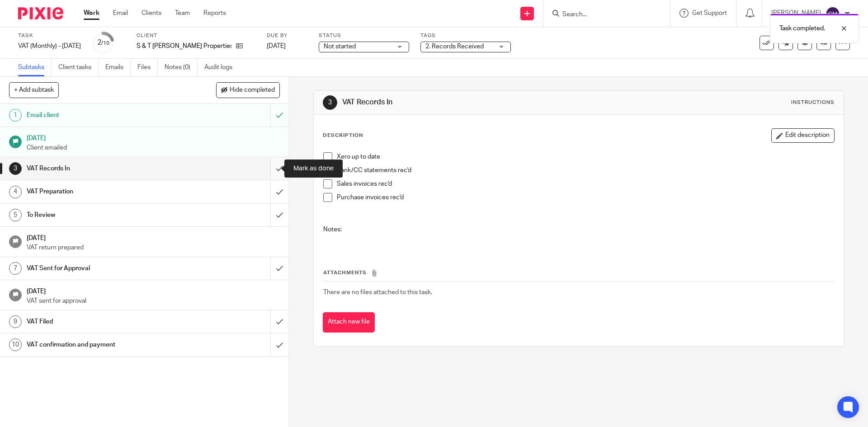 The image size is (868, 427). Describe the element at coordinates (454, 46) in the screenshot. I see `span: 2. Records Received` at that location.